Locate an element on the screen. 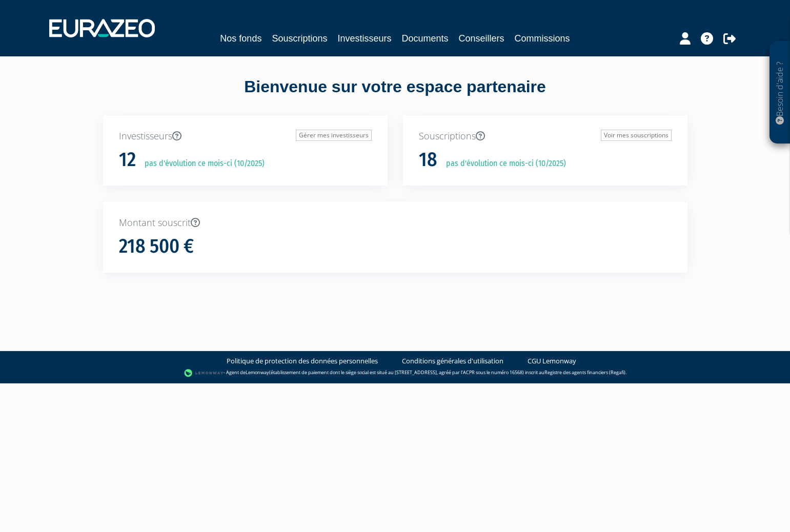 This screenshot has width=790, height=532. div: Bienvenue sur votre espace partenaire is located at coordinates (395, 96).